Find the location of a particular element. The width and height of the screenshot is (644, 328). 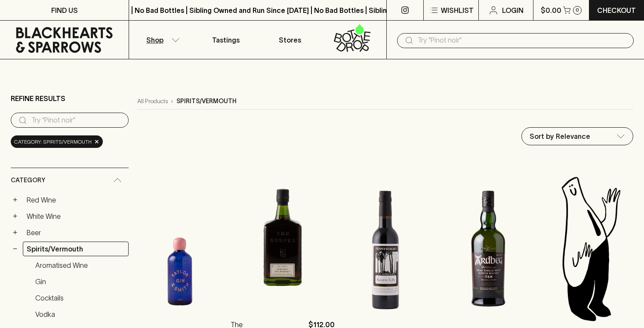

a: Gin is located at coordinates (80, 282).